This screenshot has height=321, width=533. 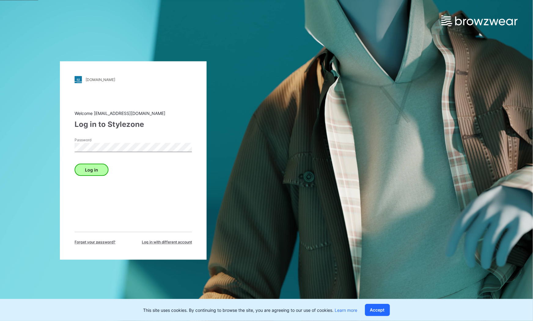 I want to click on button: Accept, so click(x=378, y=310).